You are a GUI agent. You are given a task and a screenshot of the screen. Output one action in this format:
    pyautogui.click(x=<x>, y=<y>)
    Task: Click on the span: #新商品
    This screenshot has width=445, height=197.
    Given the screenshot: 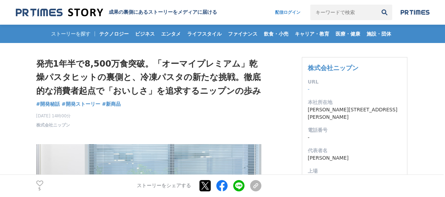 What is the action you would take?
    pyautogui.click(x=112, y=104)
    